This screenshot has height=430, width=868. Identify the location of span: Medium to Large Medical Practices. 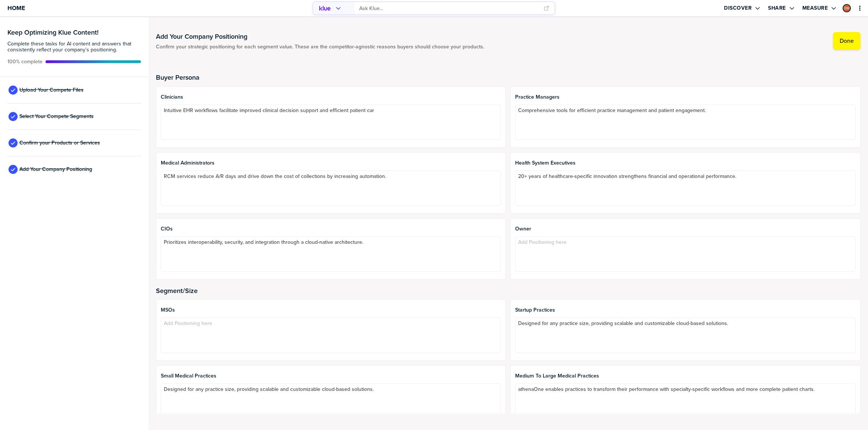
(685, 377).